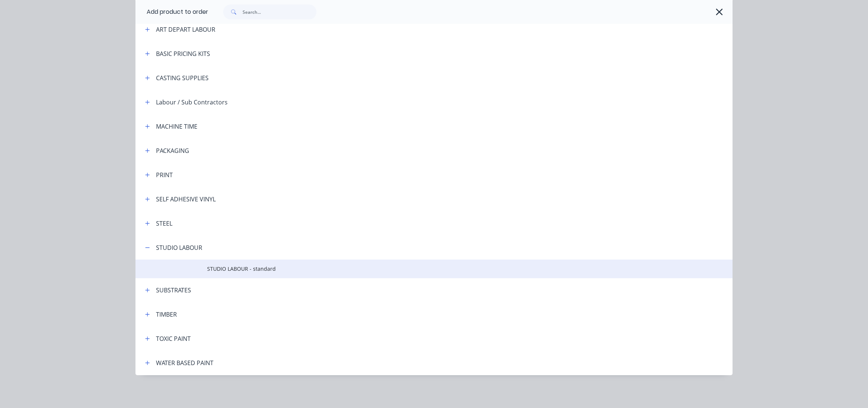 This screenshot has height=408, width=868. What do you see at coordinates (173, 290) in the screenshot?
I see `div: SUBSTRATES` at bounding box center [173, 290].